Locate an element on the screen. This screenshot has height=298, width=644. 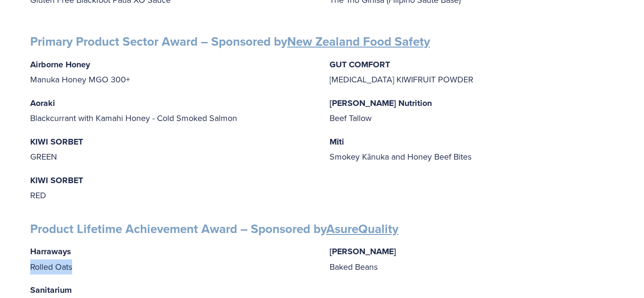
strong: Harraways is located at coordinates (51, 252).